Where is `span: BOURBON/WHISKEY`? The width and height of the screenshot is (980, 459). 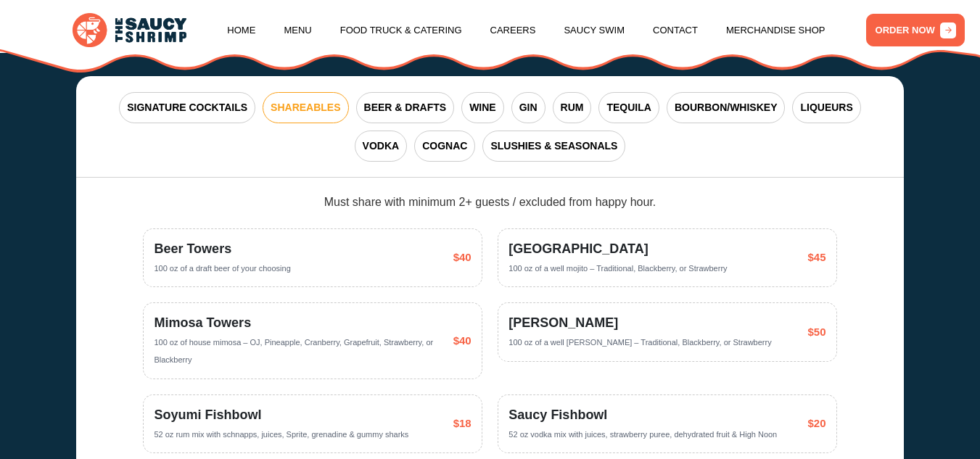 span: BOURBON/WHISKEY is located at coordinates (726, 108).